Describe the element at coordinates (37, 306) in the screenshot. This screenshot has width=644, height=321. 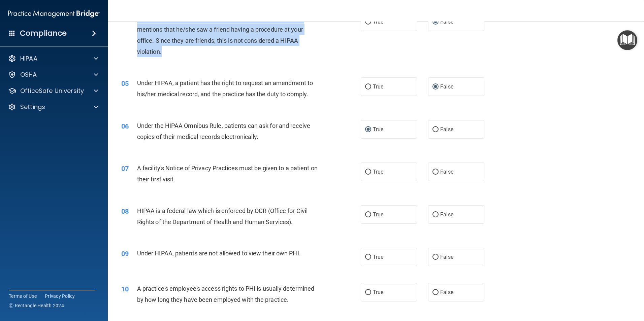
I see `span: Ⓒ Rectangle Health 2024` at that location.